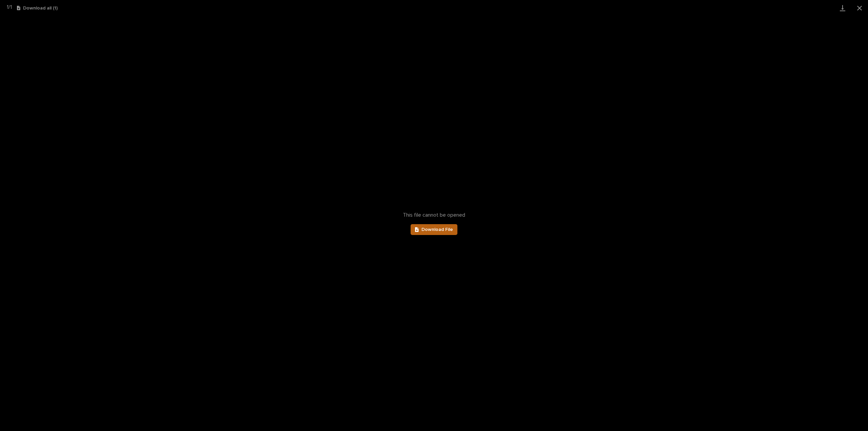 The width and height of the screenshot is (868, 431). I want to click on span: This file cannot be opened, so click(434, 215).